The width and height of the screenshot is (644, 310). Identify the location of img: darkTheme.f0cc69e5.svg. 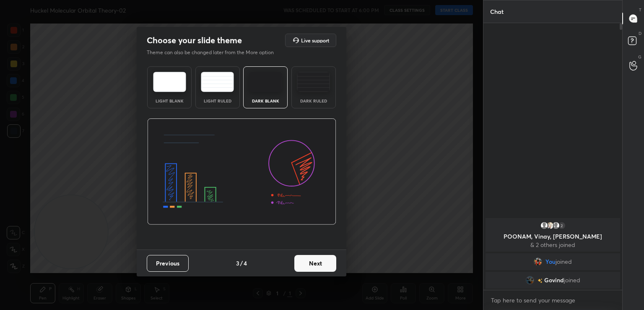
(266, 82).